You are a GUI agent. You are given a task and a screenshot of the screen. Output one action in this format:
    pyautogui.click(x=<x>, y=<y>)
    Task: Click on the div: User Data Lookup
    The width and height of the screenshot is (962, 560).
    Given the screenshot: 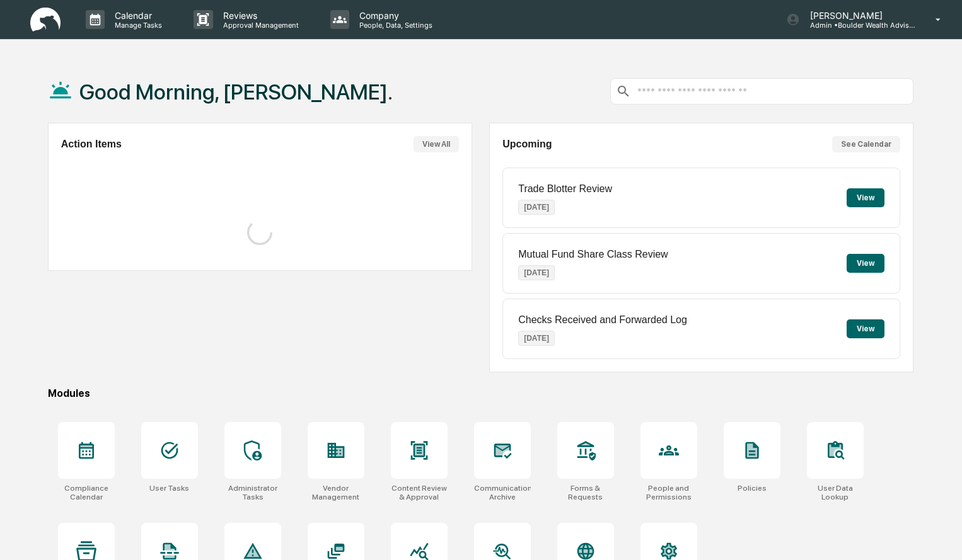 What is the action you would take?
    pyautogui.click(x=835, y=493)
    